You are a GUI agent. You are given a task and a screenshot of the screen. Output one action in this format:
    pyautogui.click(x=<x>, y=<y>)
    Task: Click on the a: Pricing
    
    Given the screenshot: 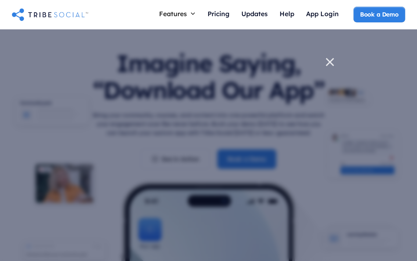 What is the action you would take?
    pyautogui.click(x=219, y=14)
    